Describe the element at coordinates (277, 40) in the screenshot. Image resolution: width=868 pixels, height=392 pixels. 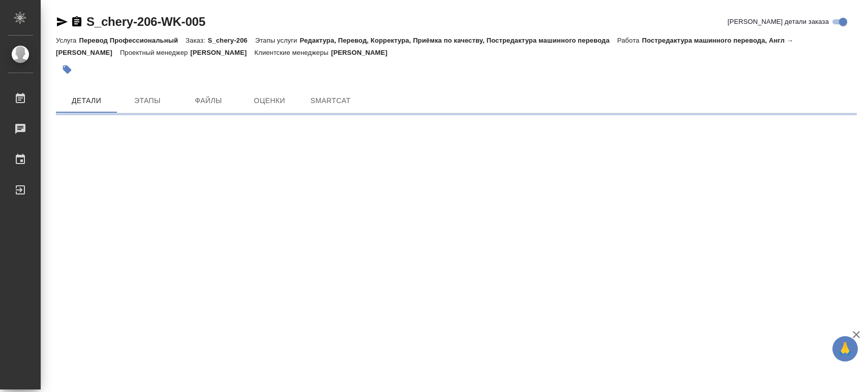
I see `p: Этапы услуги` at that location.